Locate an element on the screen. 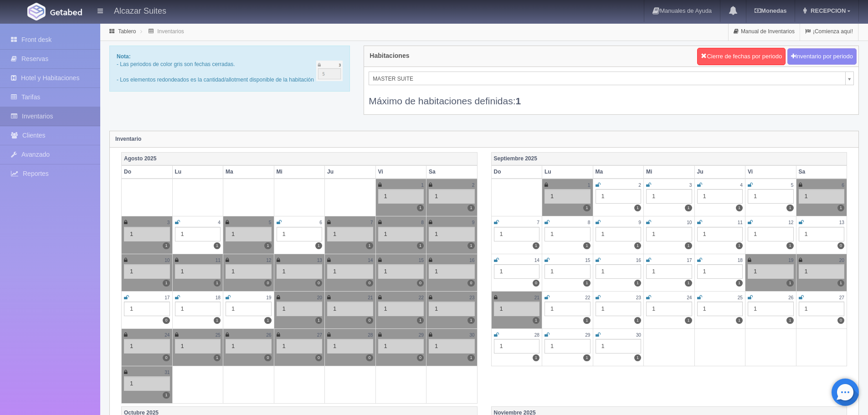  span: MASTER SUITE is located at coordinates (606, 79).